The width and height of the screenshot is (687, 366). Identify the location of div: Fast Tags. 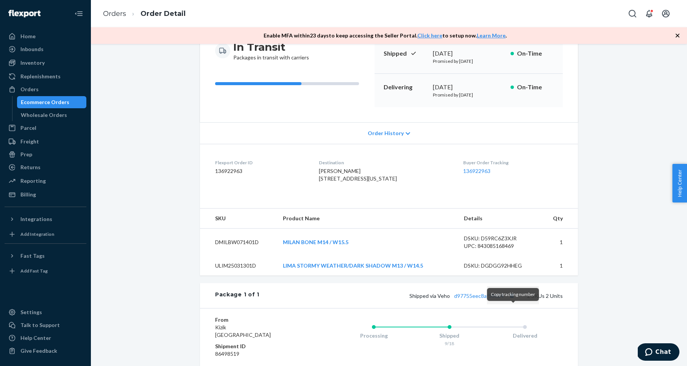
(33, 256).